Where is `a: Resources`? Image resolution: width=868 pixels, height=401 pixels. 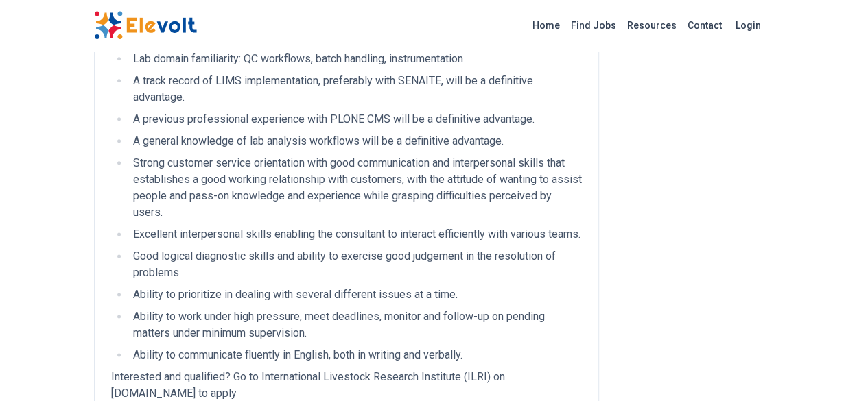 a: Resources is located at coordinates (652, 25).